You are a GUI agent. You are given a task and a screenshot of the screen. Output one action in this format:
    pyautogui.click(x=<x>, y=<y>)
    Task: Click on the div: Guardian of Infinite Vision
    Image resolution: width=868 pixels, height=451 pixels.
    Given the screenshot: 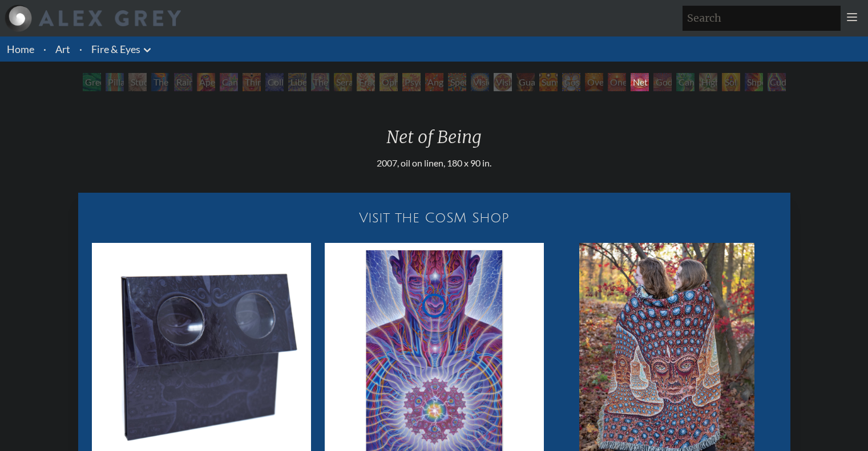 What is the action you would take?
    pyautogui.click(x=526, y=82)
    